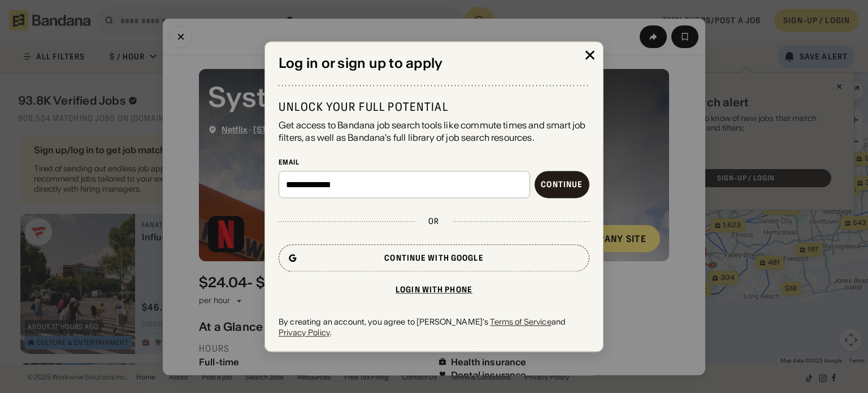 The width and height of the screenshot is (868, 393). I want to click on div: Log in or sign up to apply, so click(434, 63).